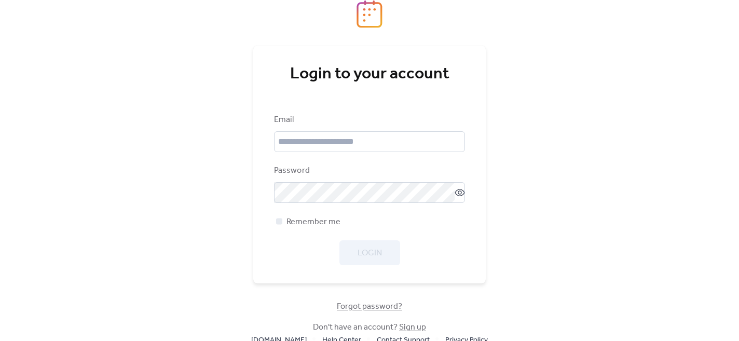  What do you see at coordinates (369, 171) in the screenshot?
I see `div: Password` at bounding box center [369, 171].